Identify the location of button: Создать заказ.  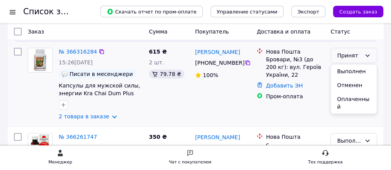
(358, 12).